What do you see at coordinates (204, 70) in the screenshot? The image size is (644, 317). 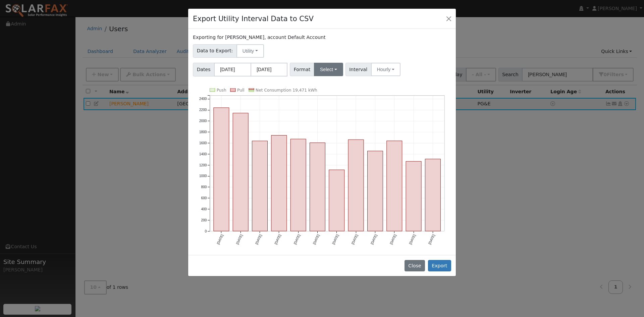 I see `span: Dates` at bounding box center [204, 70].